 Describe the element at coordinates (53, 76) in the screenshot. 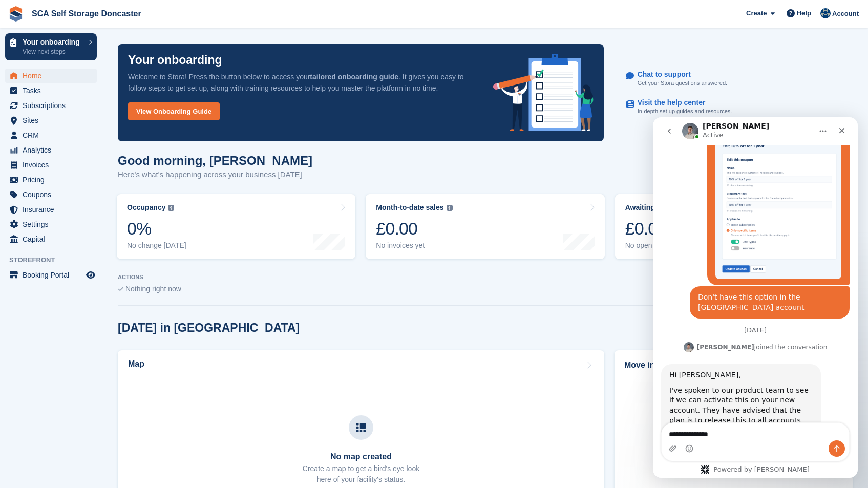

I see `span: Home` at that location.